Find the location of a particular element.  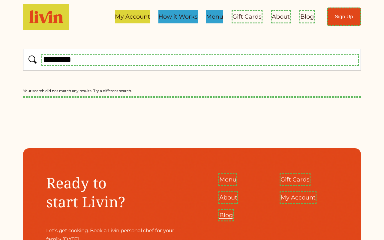

span: My Account is located at coordinates (298, 198).